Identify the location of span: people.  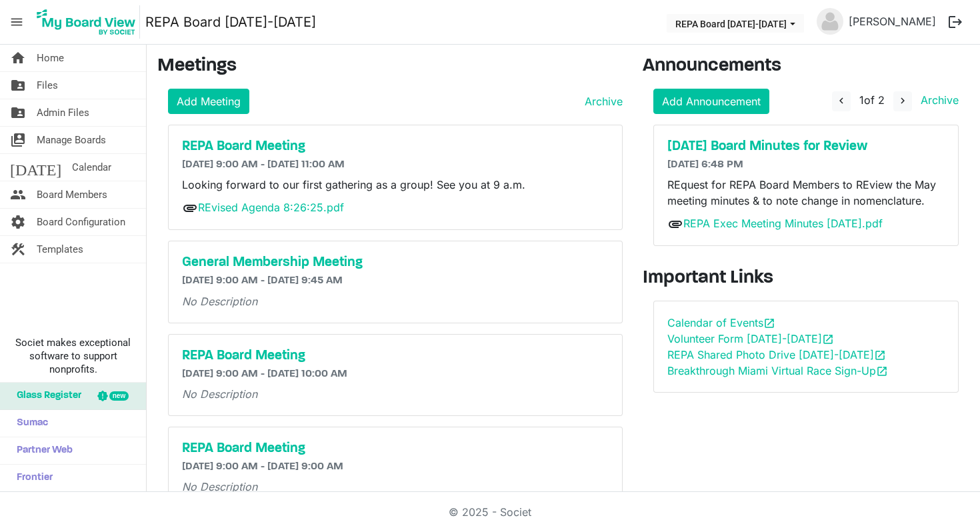
(18, 195).